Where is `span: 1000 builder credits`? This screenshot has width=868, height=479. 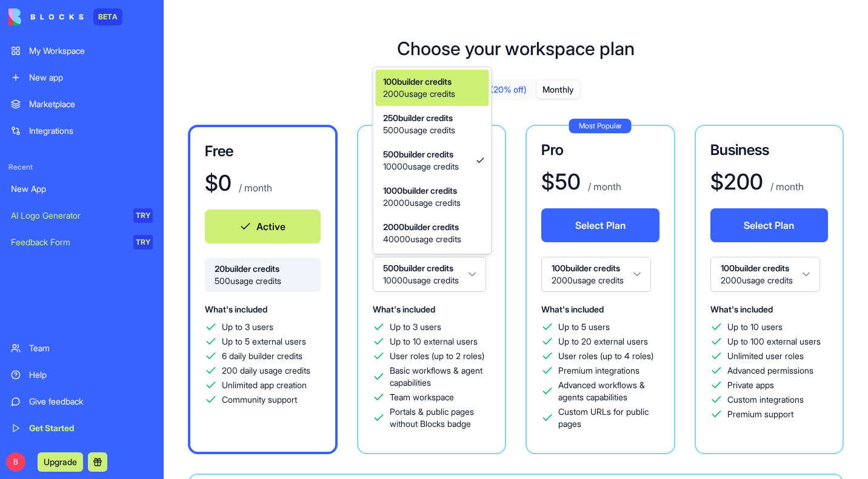 span: 1000 builder credits is located at coordinates (422, 190).